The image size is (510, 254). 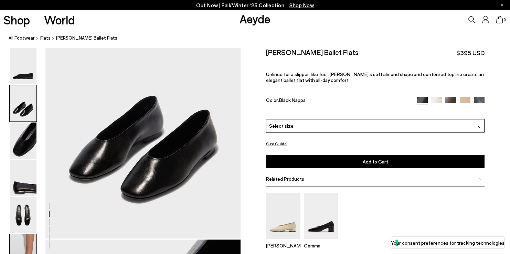 I want to click on nav: breadcrumb, so click(x=259, y=38).